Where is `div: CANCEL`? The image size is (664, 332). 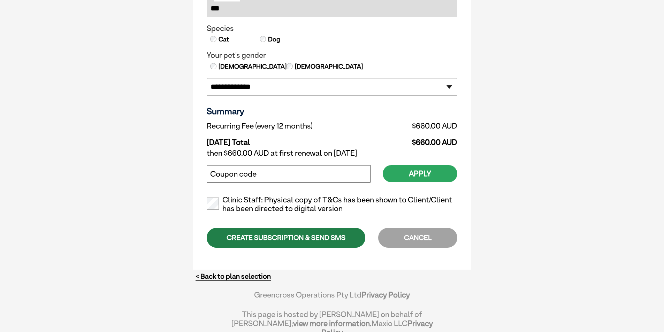 div: CANCEL is located at coordinates (417, 238).